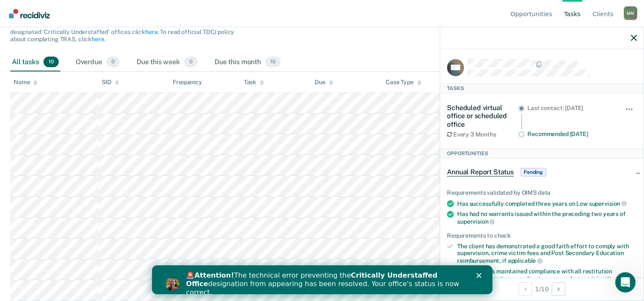  What do you see at coordinates (29, 14) in the screenshot?
I see `img: Recidiviz` at bounding box center [29, 14].